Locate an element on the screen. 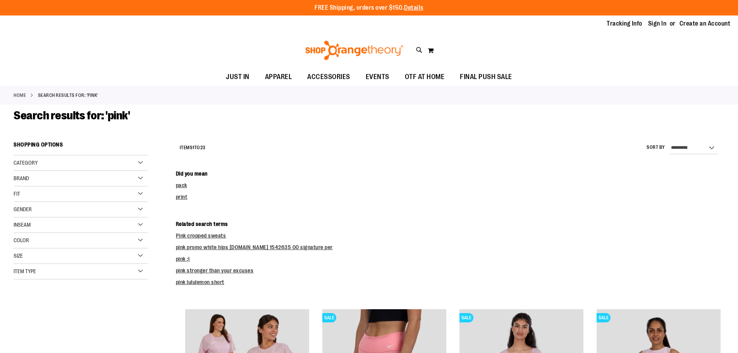  a: Tracking Info is located at coordinates (625, 24).